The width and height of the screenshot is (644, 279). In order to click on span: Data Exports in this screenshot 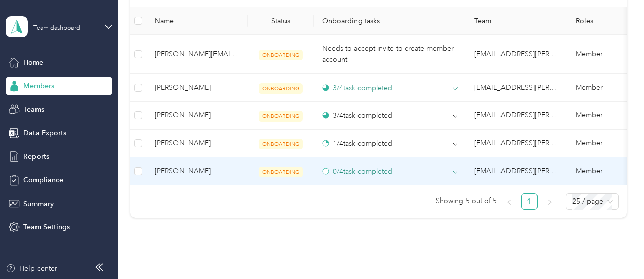, I will do `click(45, 132)`.